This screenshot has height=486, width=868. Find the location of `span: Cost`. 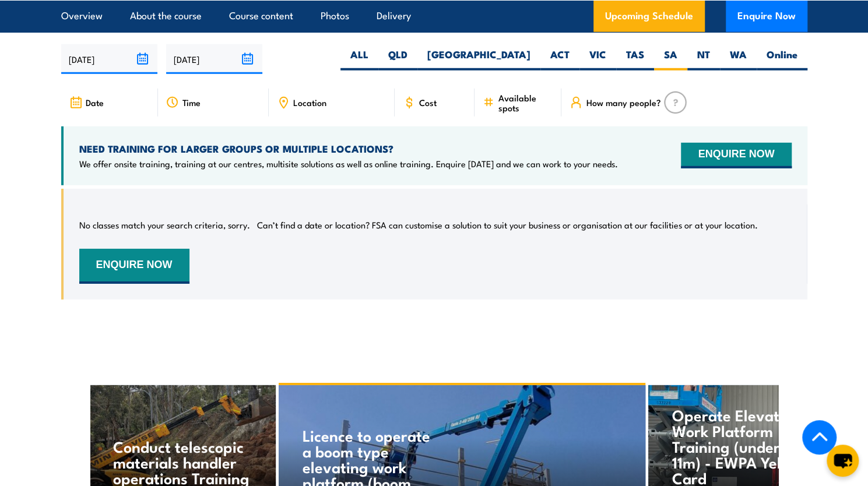

span: Cost is located at coordinates (428, 102).